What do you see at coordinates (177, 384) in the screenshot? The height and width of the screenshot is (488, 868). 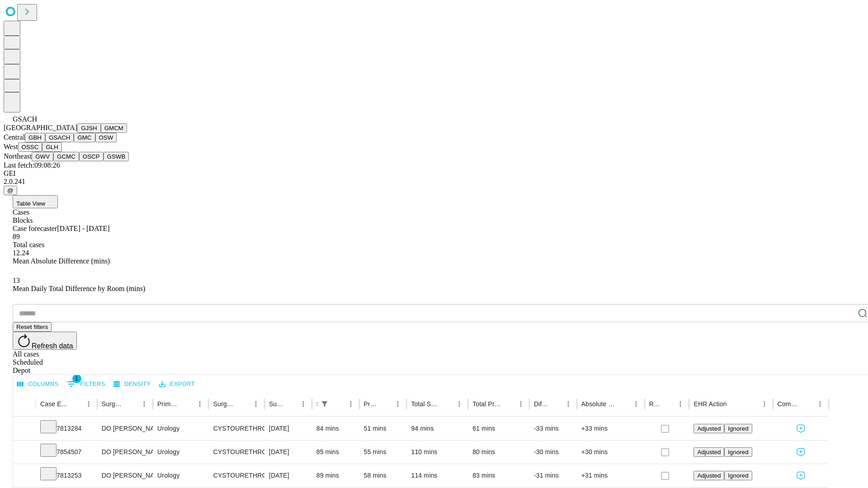 I see `button: Export` at bounding box center [177, 384].